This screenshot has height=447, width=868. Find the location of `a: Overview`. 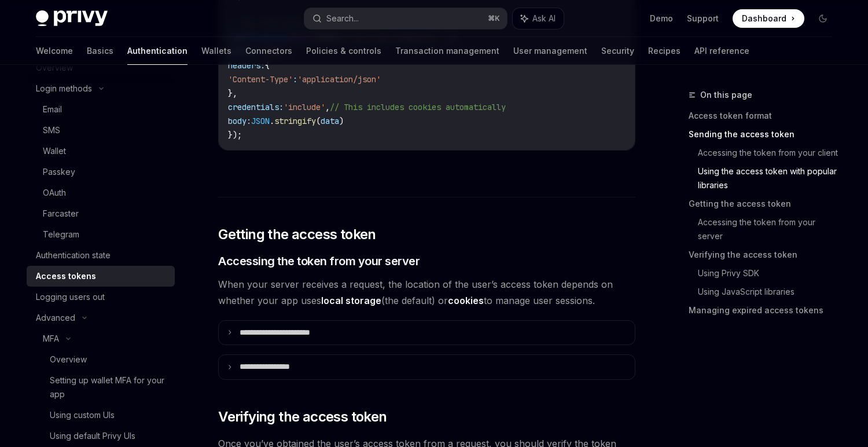

a: Overview is located at coordinates (101, 359).